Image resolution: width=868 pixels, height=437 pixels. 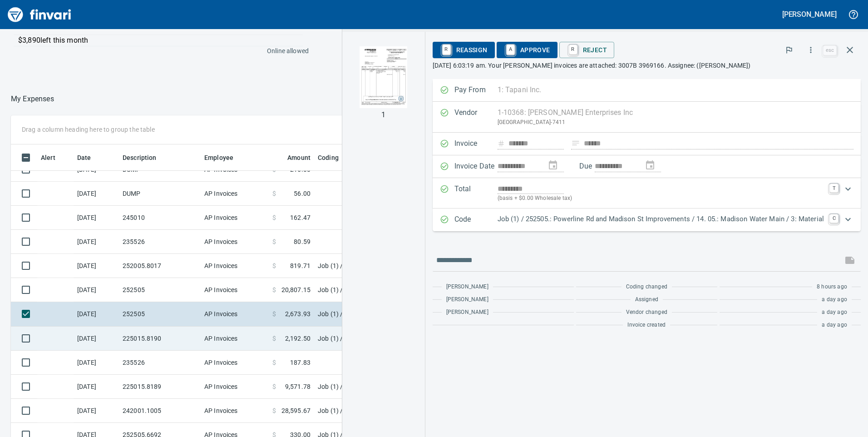 What do you see at coordinates (475, 193) in the screenshot?
I see `p: Total` at bounding box center [475, 193].